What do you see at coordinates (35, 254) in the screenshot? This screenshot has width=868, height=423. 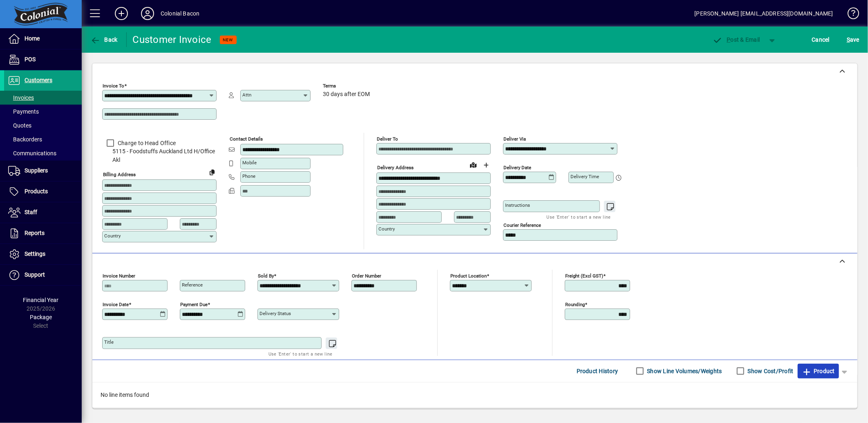 I see `span: Settings` at bounding box center [35, 254].